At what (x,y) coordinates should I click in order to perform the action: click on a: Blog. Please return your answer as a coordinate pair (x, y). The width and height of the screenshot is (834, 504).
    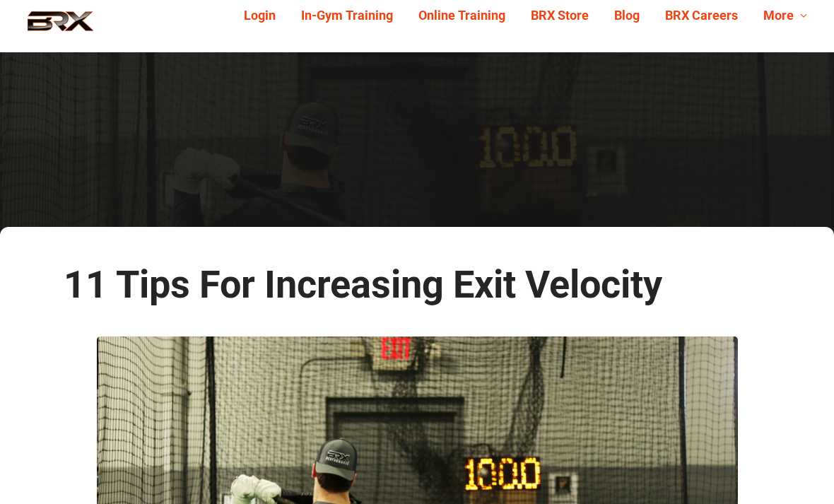
    Looking at the image, I should click on (627, 16).